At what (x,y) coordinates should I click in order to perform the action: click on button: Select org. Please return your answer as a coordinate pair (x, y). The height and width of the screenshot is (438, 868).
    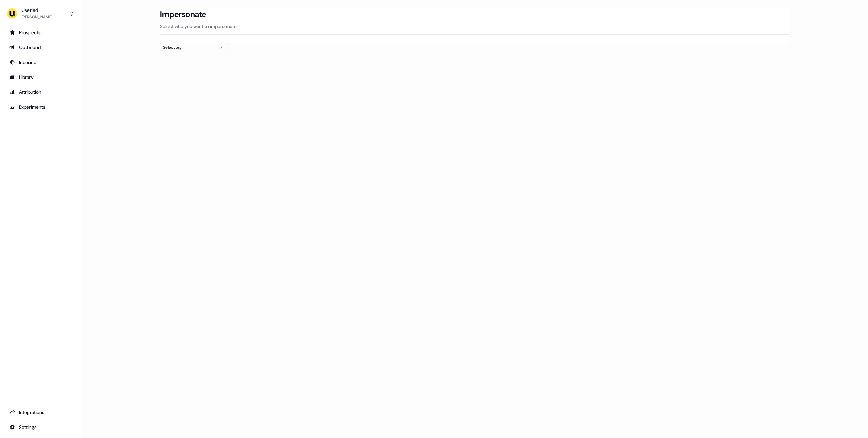
    Looking at the image, I should click on (194, 47).